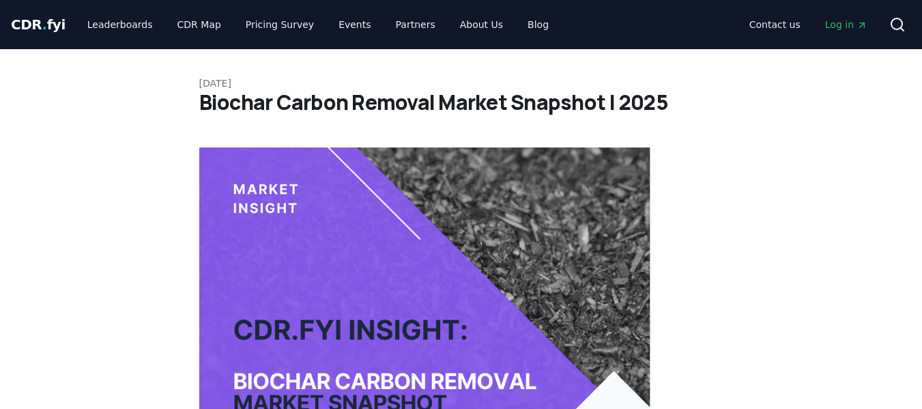 Image resolution: width=922 pixels, height=409 pixels. What do you see at coordinates (847, 25) in the screenshot?
I see `a: Log in` at bounding box center [847, 25].